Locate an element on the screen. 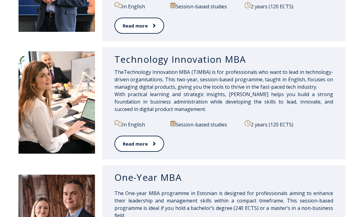 The width and height of the screenshot is (364, 217). span: BA (TIMBA) is for profes is located at coordinates (212, 72).